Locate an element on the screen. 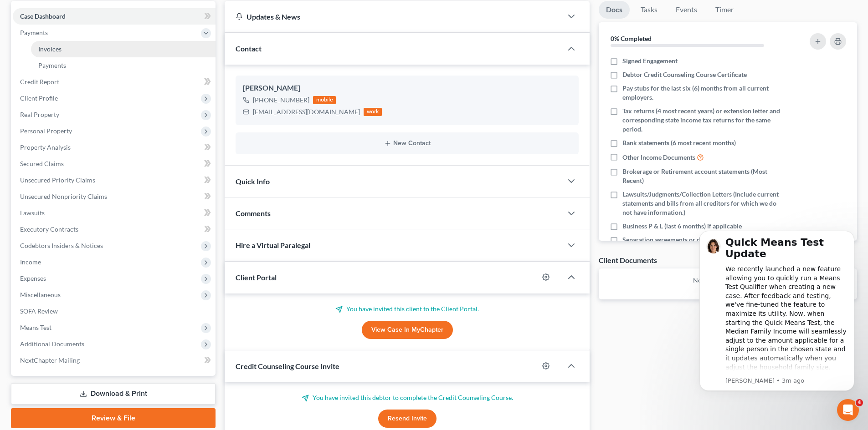  a: Invoices is located at coordinates (123, 49).